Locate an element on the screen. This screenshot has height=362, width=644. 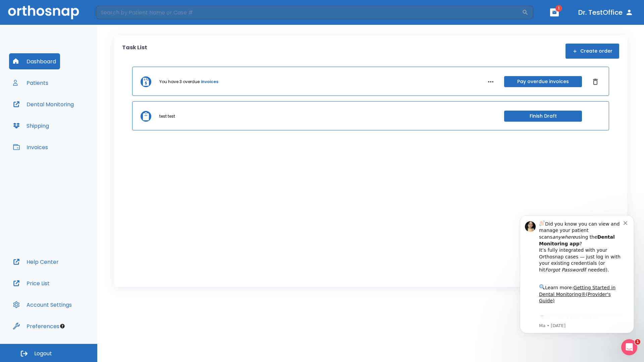
button: Dashboard is located at coordinates (34, 61).